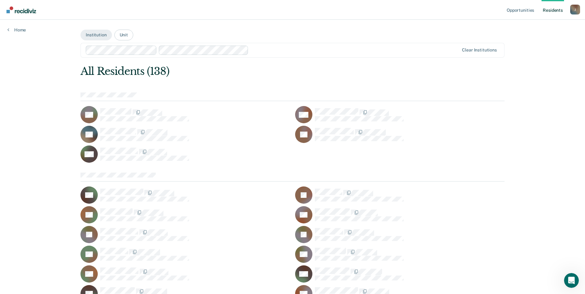 The image size is (585, 294). What do you see at coordinates (250, 71) in the screenshot?
I see `div: All Residents (138)` at bounding box center [250, 71].